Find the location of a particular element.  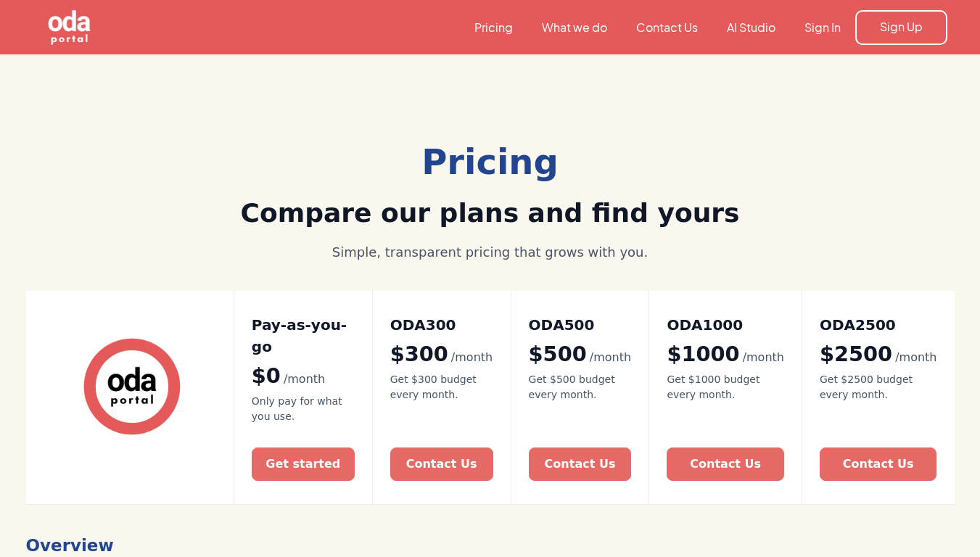

div: $0 is located at coordinates (303, 376).